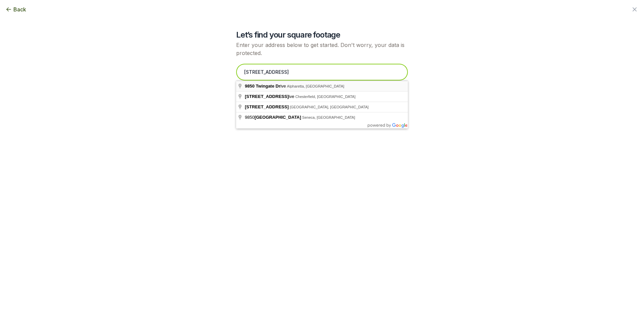 Image resolution: width=644 pixels, height=317 pixels. I want to click on span: Back, so click(20, 10).